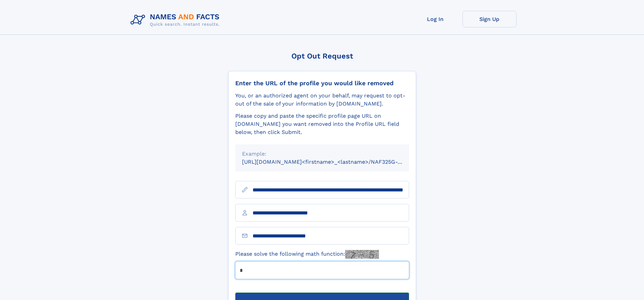  I want to click on div: Example:, so click(322, 153).